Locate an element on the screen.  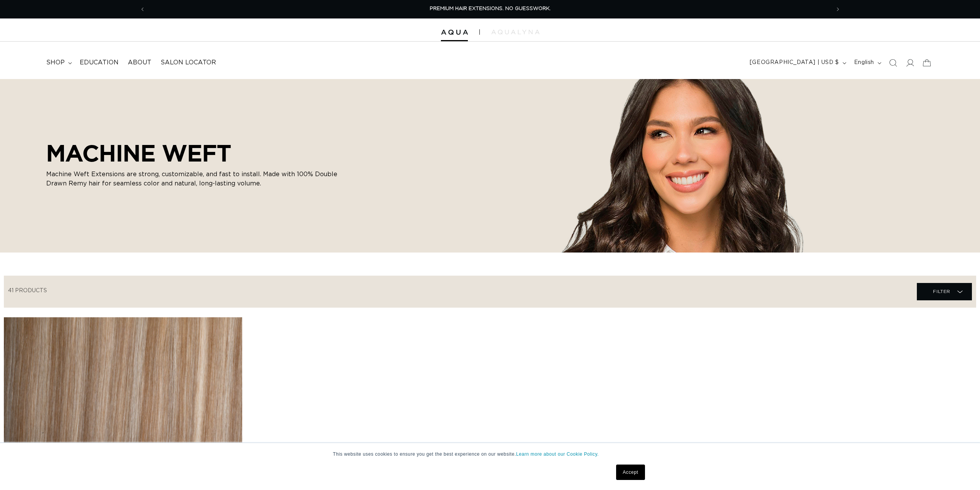
span: 41 products is located at coordinates (27, 291).